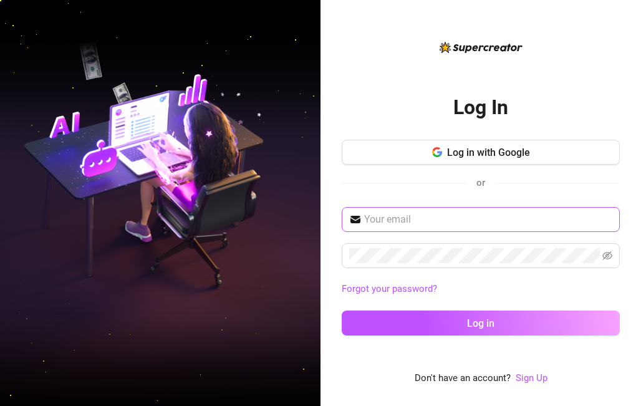 Image resolution: width=641 pixels, height=406 pixels. I want to click on button: Log in with Google, so click(481, 152).